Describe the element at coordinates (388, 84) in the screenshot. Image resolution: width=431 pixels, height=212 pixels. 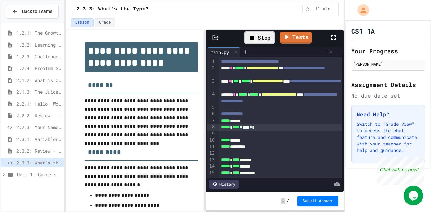
I see `h2: Assignment Details` at that location.